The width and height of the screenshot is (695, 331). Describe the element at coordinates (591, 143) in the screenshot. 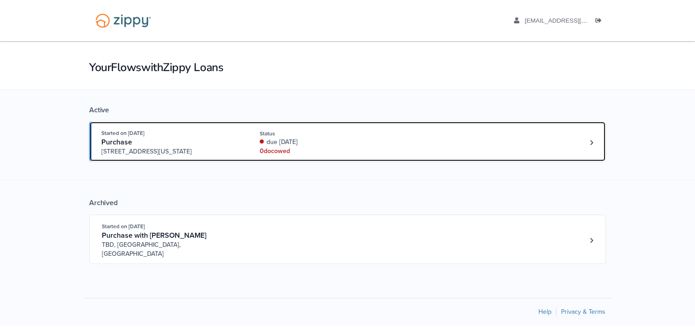

I see `a: Loan number 4167094` at that location.